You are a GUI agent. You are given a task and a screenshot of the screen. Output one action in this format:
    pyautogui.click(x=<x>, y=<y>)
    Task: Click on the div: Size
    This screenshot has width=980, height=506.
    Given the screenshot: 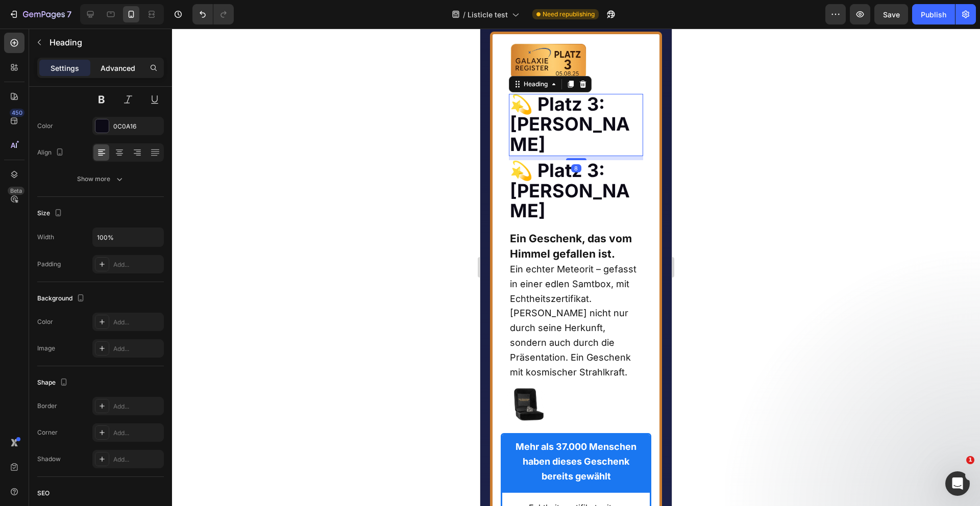 What is the action you would take?
    pyautogui.click(x=51, y=214)
    